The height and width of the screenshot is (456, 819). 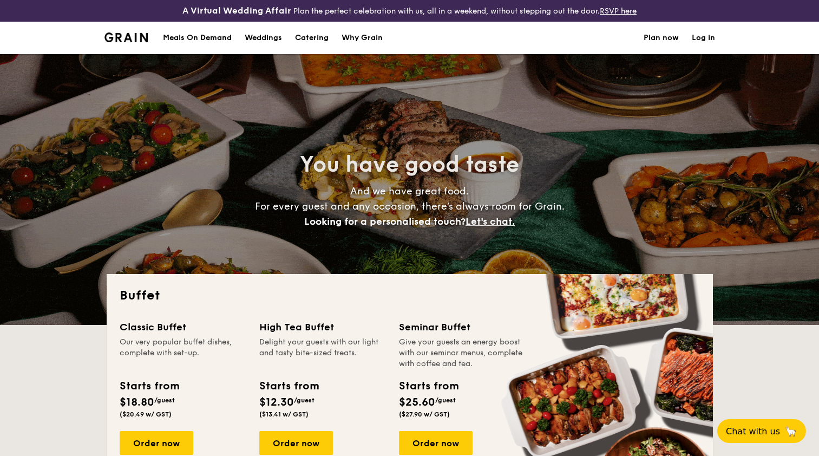 I want to click on div: Give your guests an energy boost with our seminar menus, complete with coffee and tea., so click(x=462, y=353).